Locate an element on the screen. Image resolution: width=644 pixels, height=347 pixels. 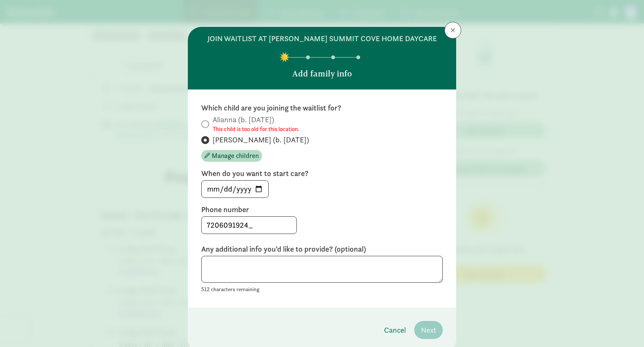
button: Manage children is located at coordinates (231, 156).